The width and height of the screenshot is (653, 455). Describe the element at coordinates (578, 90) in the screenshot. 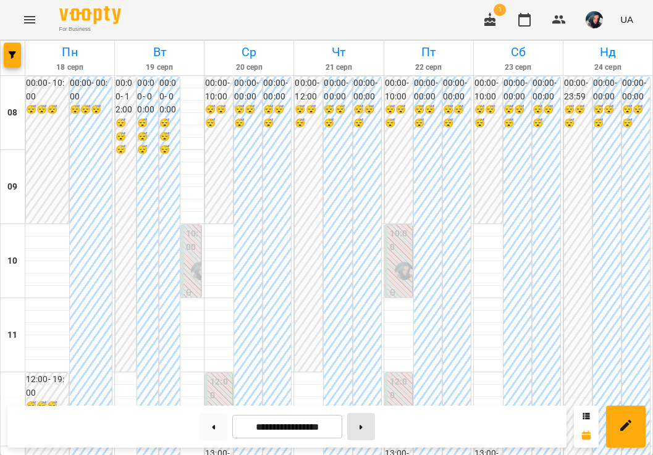

I see `h6: 00:00 - 23:59` at that location.